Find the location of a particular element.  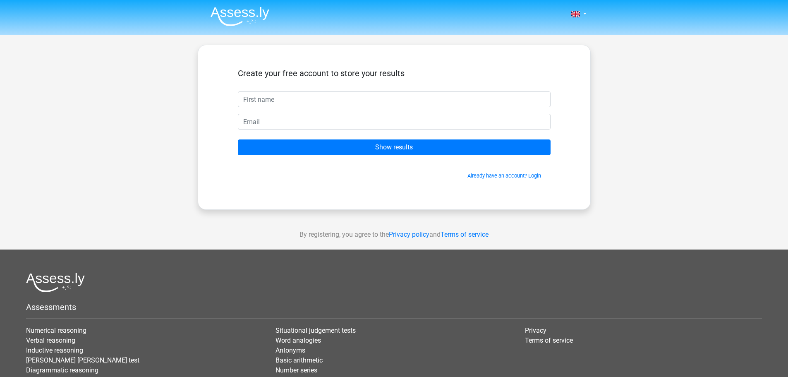

a: Numerical reasoning is located at coordinates (56, 330).